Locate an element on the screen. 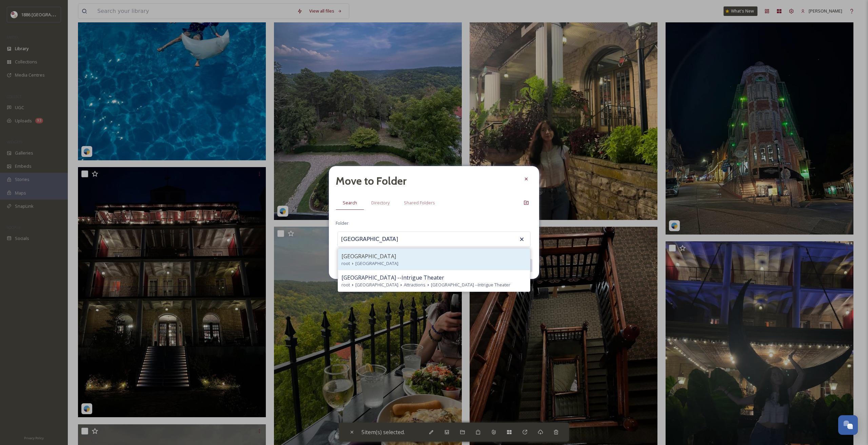  button: Open Chat is located at coordinates (848, 425).